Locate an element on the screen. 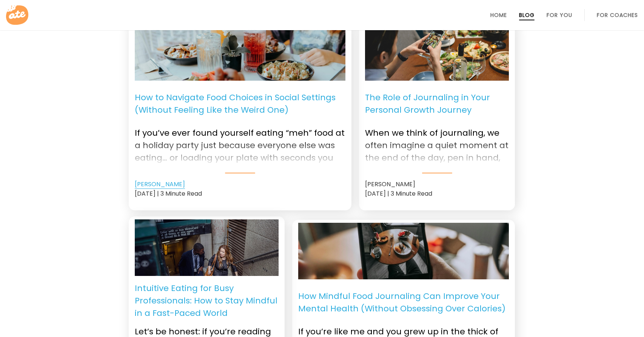  p: How Mindful Food Journaling Can Improve Your Mental Health (Without Obsessing Over Calories) is located at coordinates (404, 303).